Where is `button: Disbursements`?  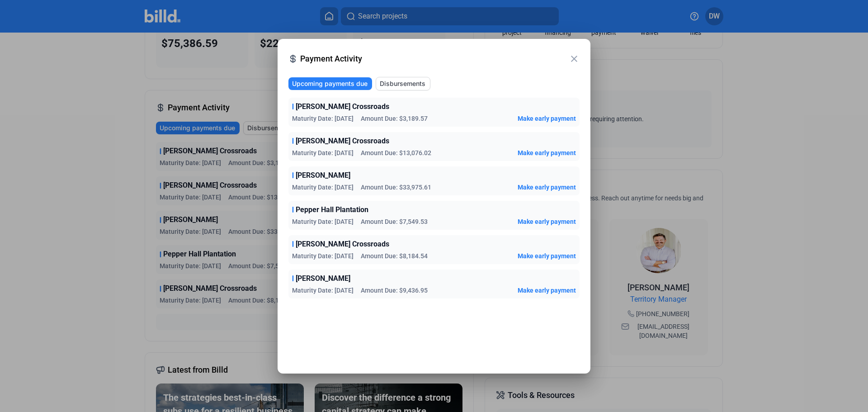 button: Disbursements is located at coordinates (403, 84).